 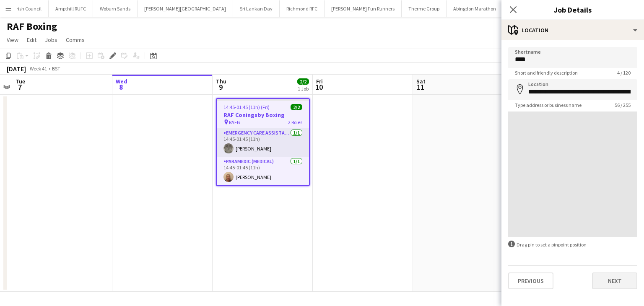 I want to click on span: 8, so click(x=121, y=87).